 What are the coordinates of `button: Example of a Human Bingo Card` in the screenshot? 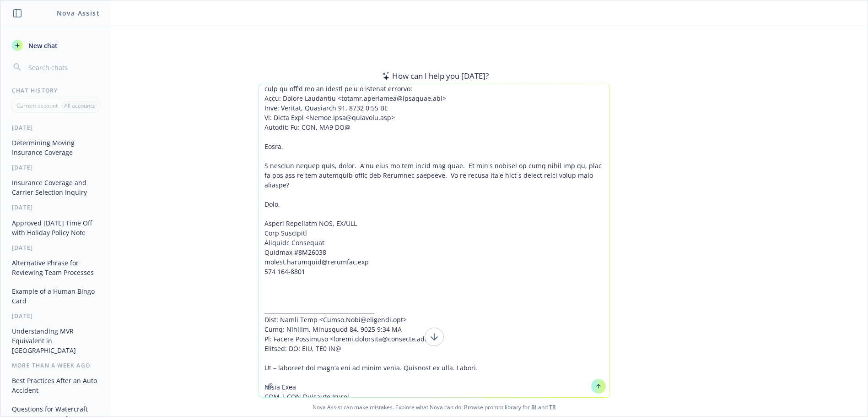 It's located at (56, 296).